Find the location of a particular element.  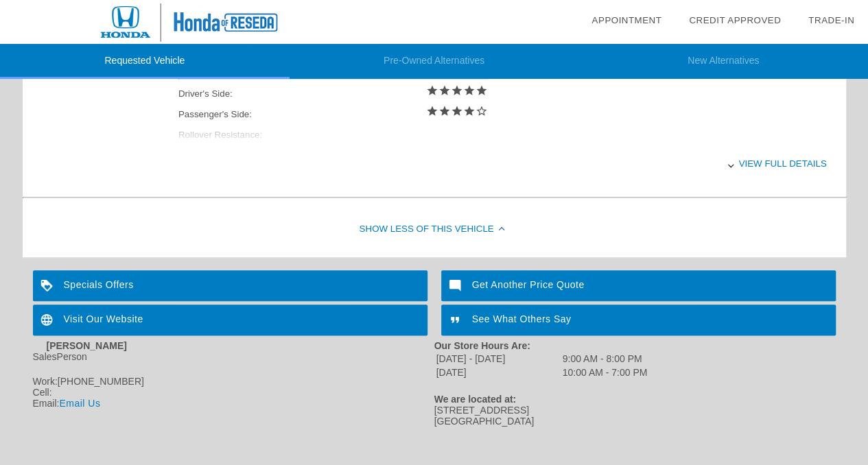

div: SalesPerson is located at coordinates (234, 357).